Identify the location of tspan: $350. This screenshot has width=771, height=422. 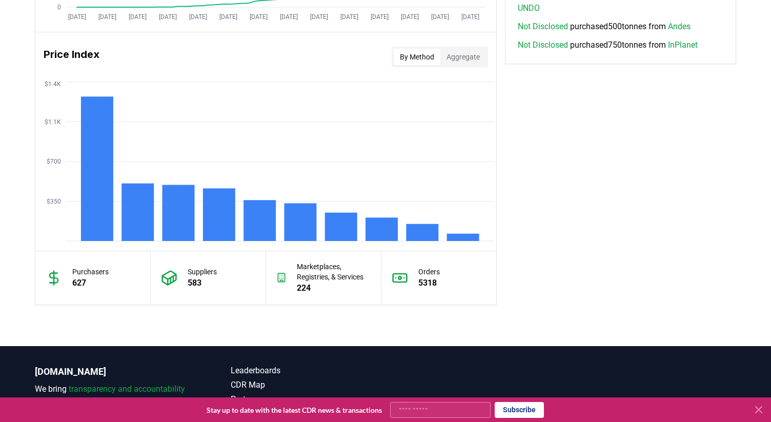
(54, 202).